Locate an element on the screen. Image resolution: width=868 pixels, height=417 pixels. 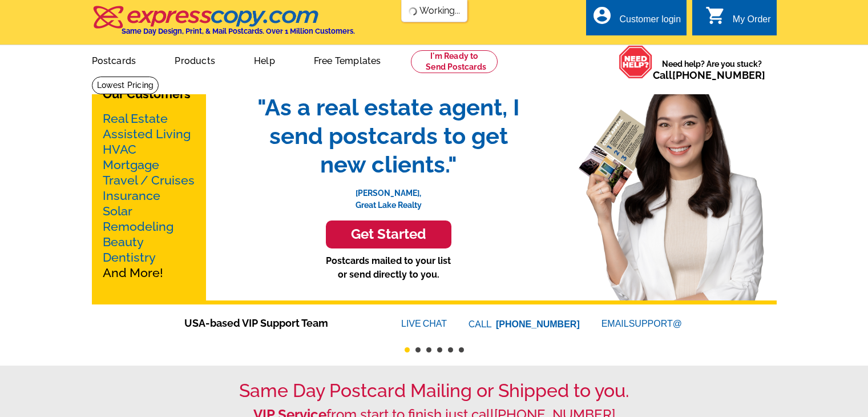
a: shopping_cart My Order is located at coordinates (738, 20).